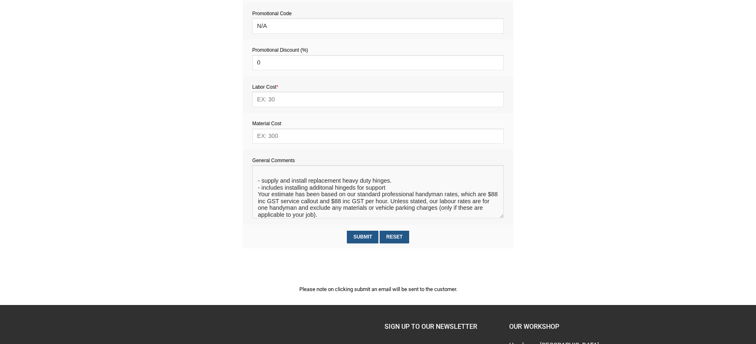  What do you see at coordinates (267, 123) in the screenshot?
I see `span: Material Cost` at bounding box center [267, 123].